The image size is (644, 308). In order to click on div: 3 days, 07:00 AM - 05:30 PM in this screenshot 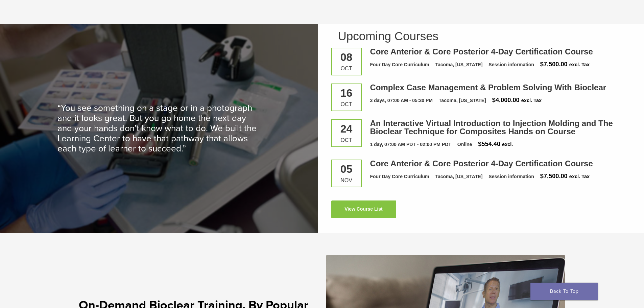, I will do `click(401, 100)`.